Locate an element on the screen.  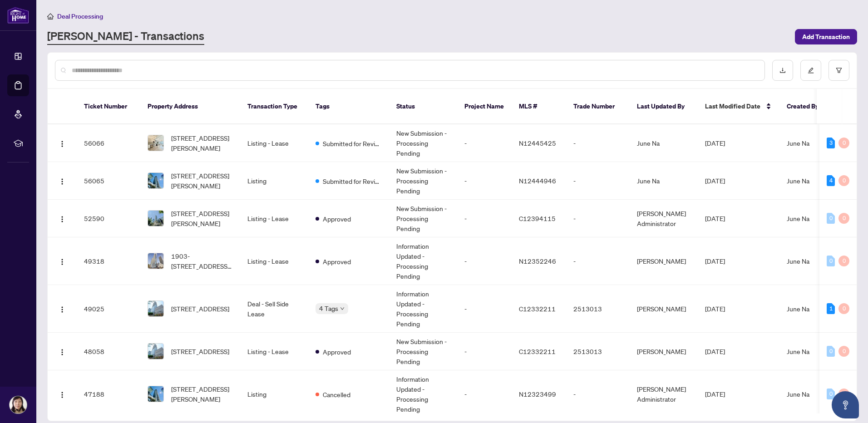
td: Information Updated - Processing Pending is located at coordinates (423, 309).